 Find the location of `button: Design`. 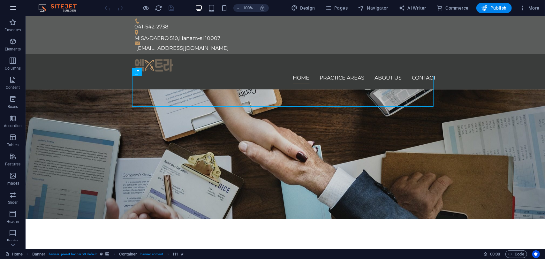

button: Design is located at coordinates (303, 8).